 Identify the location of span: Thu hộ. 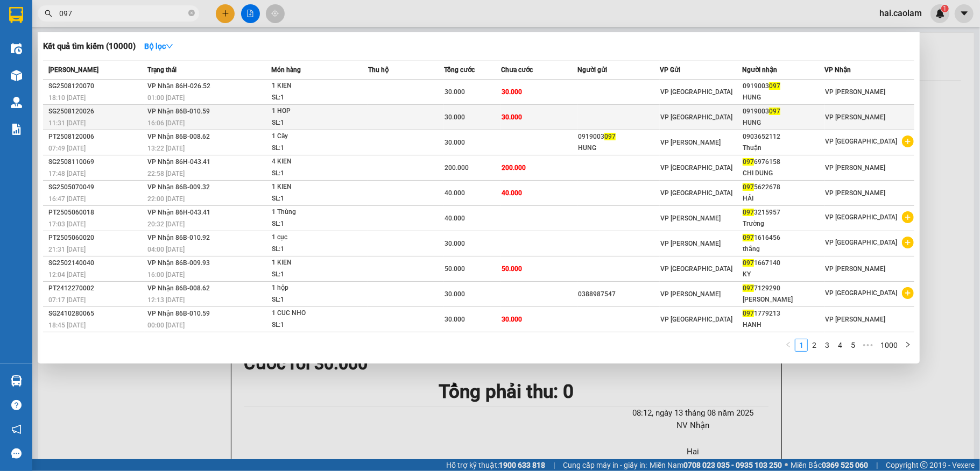
(378, 70).